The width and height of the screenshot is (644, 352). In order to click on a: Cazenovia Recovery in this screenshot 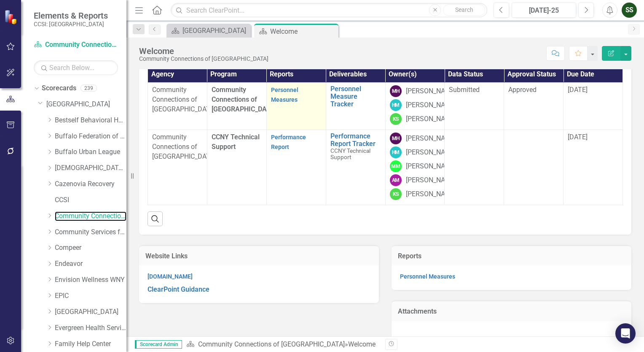, I will do `click(91, 184)`.